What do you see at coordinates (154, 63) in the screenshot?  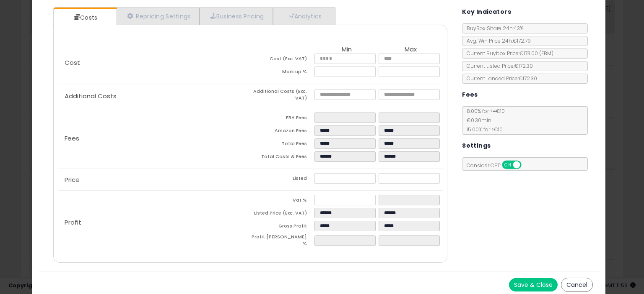 I see `p: Cost` at bounding box center [154, 63].